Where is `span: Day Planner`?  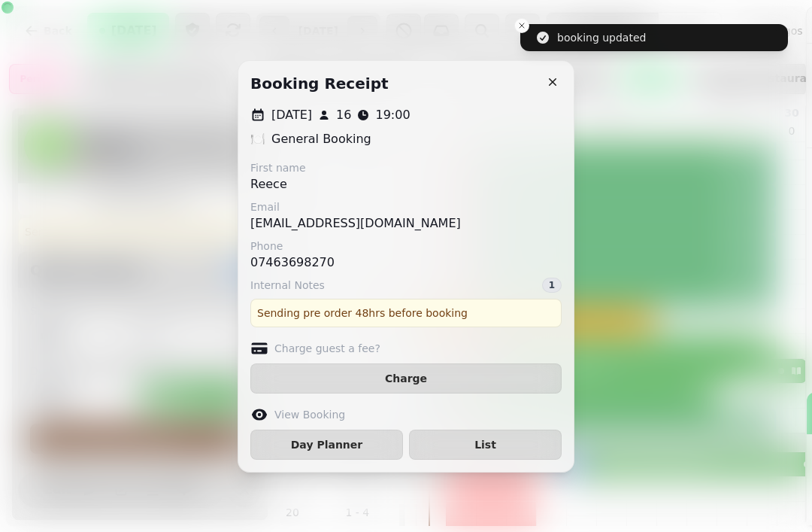
span: Day Planner is located at coordinates (327, 445).